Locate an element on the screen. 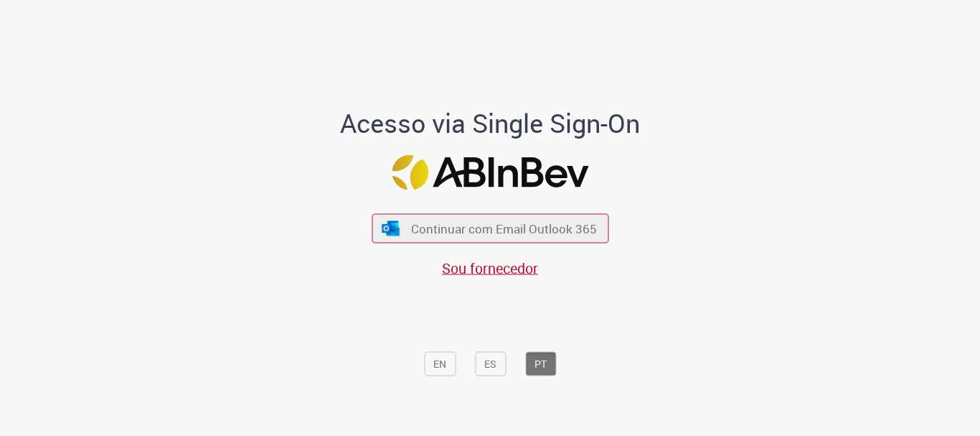 The image size is (980, 436). button: EN is located at coordinates (440, 364).